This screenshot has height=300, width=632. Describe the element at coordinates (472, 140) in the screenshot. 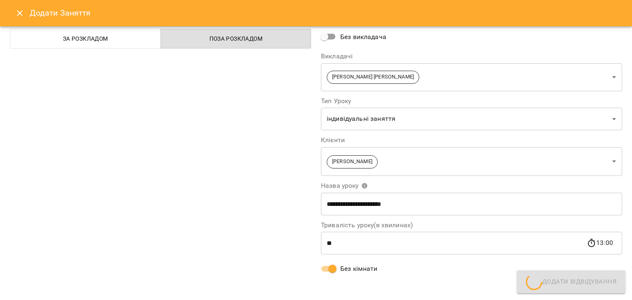

I see `label: Клієнти` at that location.